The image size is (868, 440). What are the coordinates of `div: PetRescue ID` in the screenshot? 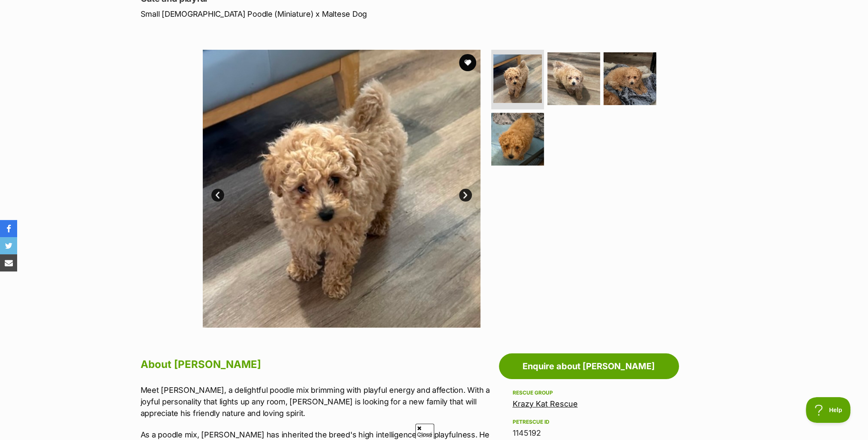 It's located at (589, 422).